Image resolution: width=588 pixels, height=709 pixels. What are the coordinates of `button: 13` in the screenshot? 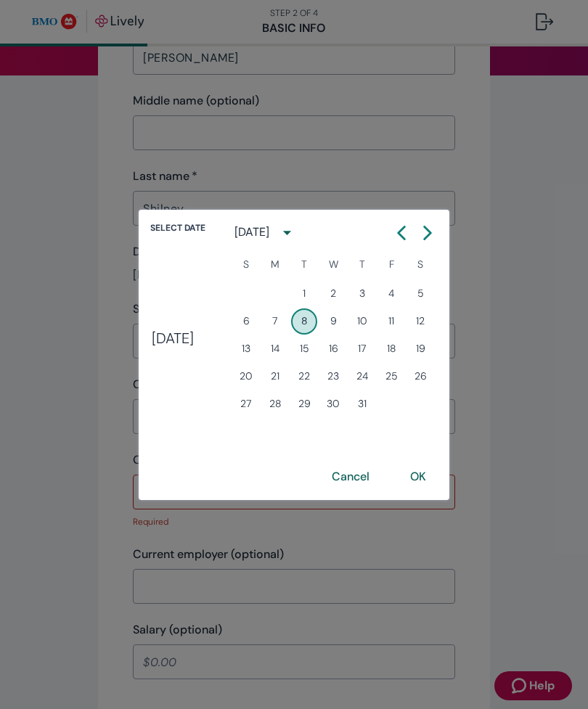 It's located at (246, 349).